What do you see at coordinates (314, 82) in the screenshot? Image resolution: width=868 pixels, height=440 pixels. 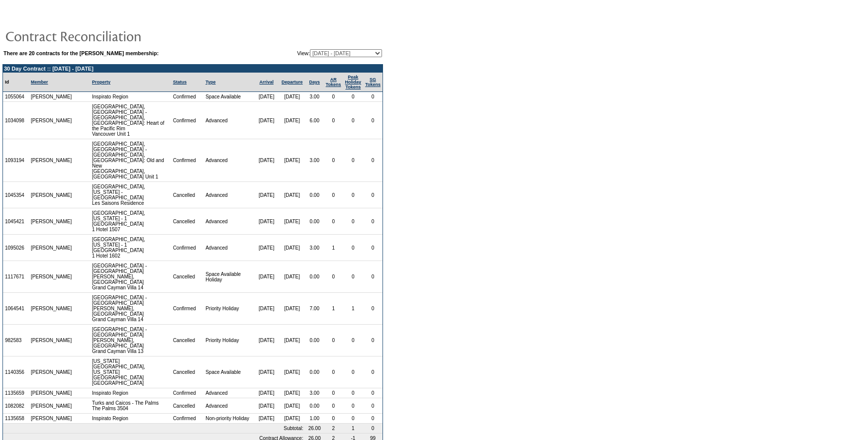 I see `a: Days` at bounding box center [314, 82].